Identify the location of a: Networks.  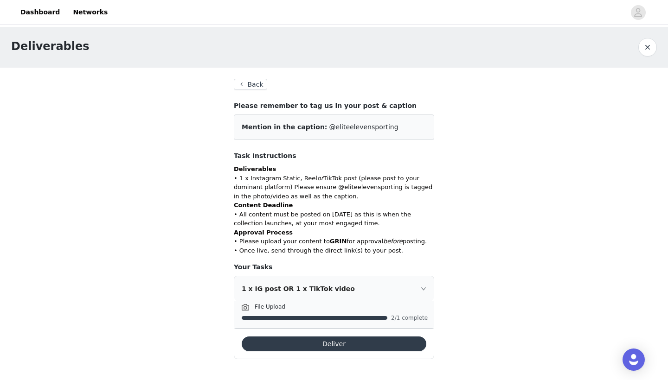
(90, 12).